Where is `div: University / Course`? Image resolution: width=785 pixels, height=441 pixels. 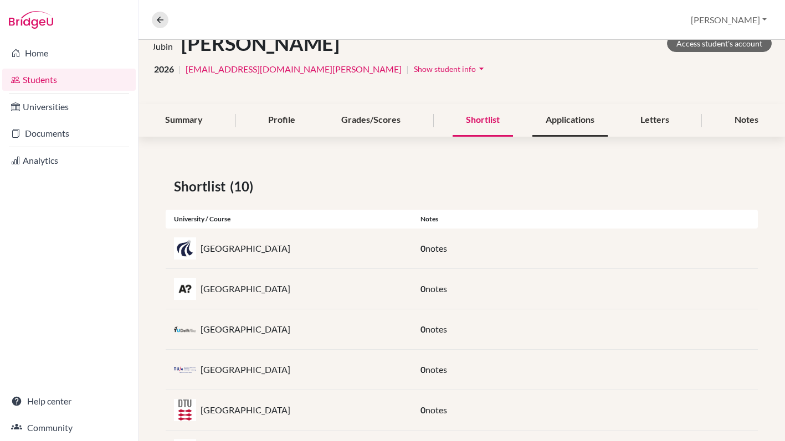
div: University / Course is located at coordinates (288, 219).